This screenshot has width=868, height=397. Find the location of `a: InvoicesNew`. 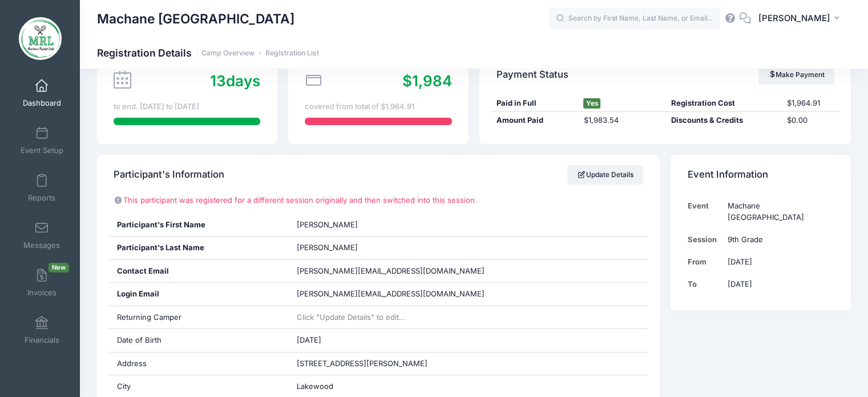

a: InvoicesNew is located at coordinates (42, 283).